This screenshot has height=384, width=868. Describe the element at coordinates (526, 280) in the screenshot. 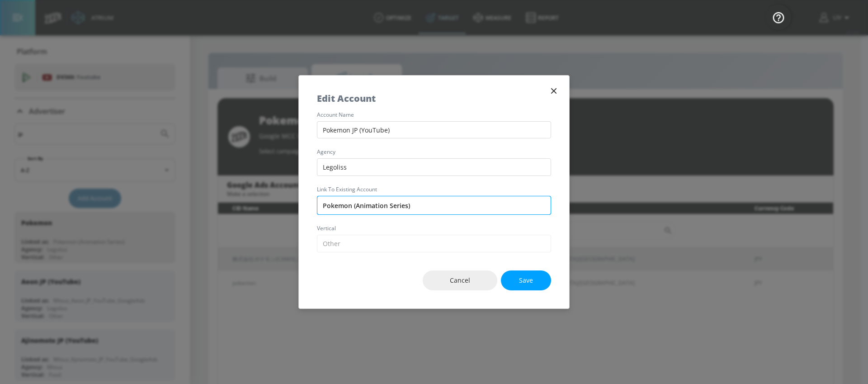

I see `button: Save` at that location.